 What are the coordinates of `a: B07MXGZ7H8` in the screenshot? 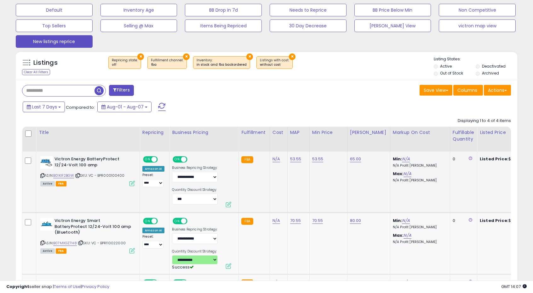 It's located at (65, 243).